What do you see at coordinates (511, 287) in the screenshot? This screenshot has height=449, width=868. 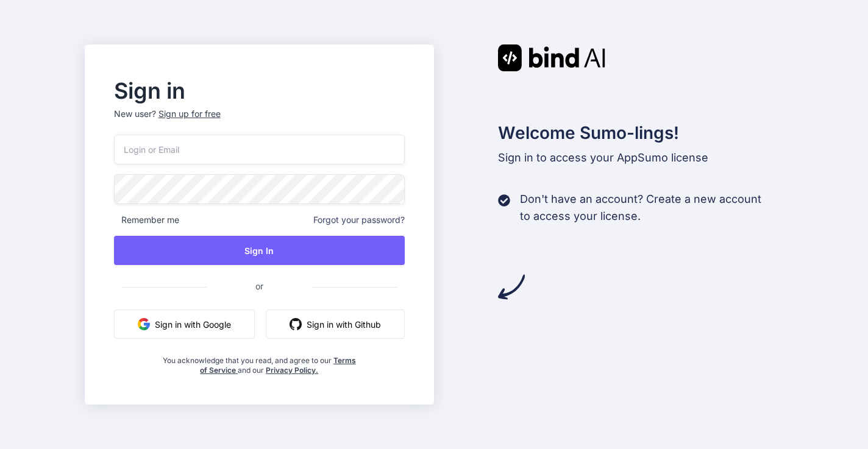 I see `img: arrow` at bounding box center [511, 287].